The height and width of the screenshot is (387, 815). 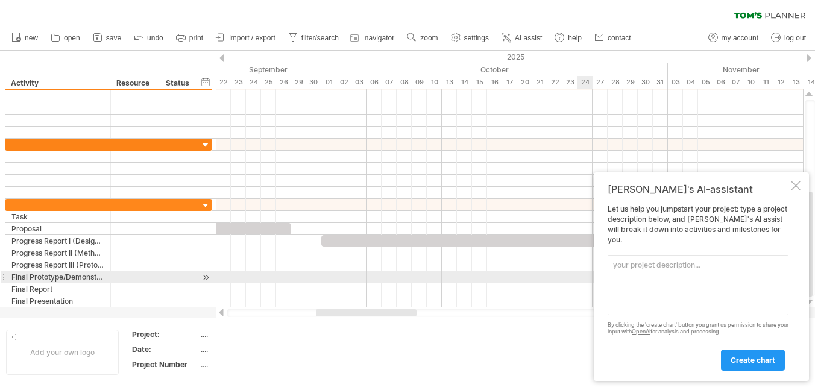 What do you see at coordinates (753, 360) in the screenshot?
I see `span: create chart` at bounding box center [753, 360].